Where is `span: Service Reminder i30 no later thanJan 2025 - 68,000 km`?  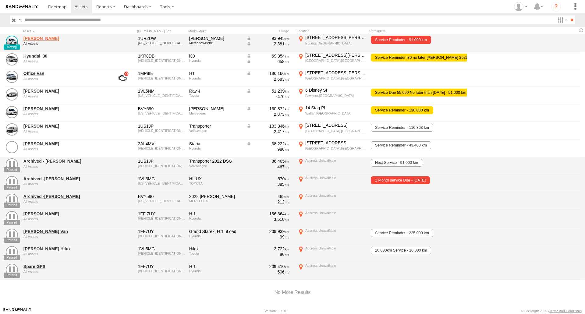 span: Service Reminder i30 no later thanJan 2025 - 68,000 km is located at coordinates (432, 58).